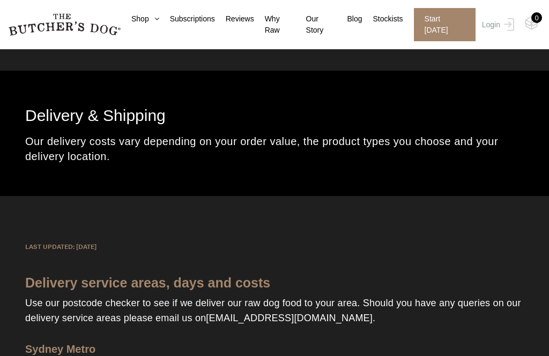 Image resolution: width=549 pixels, height=356 pixels. Describe the element at coordinates (234, 19) in the screenshot. I see `a: Reviews` at that location.